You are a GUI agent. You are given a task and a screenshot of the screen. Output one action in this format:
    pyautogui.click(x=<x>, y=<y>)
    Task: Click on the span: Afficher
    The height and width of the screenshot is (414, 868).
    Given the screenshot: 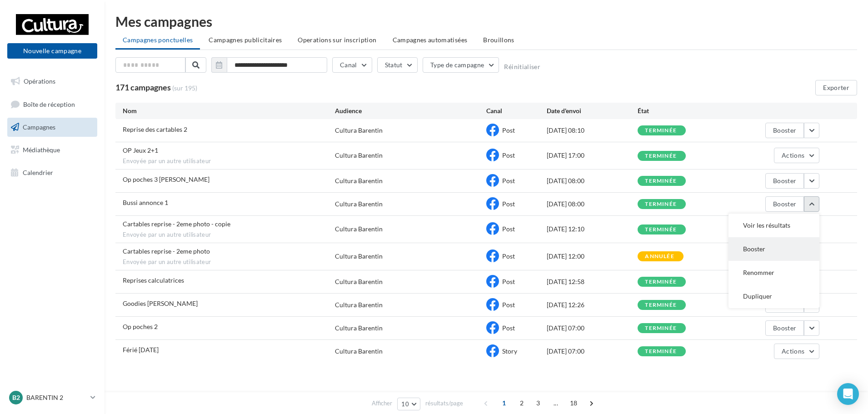 What is the action you would take?
    pyautogui.click(x=382, y=403)
    